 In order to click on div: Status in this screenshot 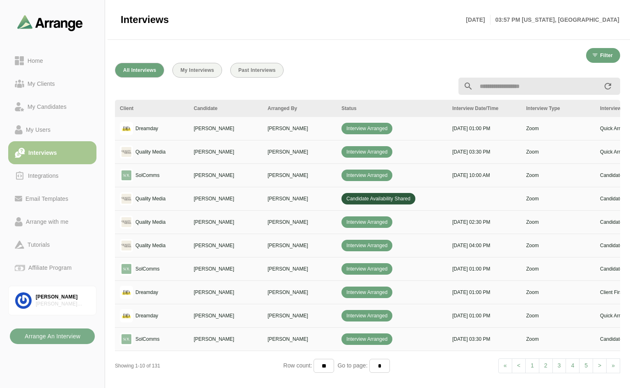, I will do `click(392, 108)`.